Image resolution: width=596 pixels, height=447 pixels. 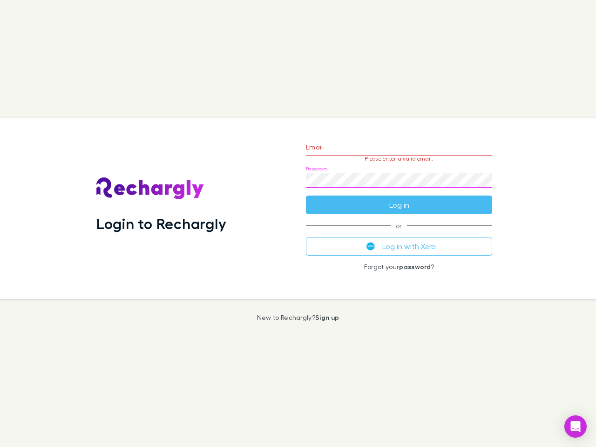 I want to click on img: Rechargly's Logo, so click(x=150, y=189).